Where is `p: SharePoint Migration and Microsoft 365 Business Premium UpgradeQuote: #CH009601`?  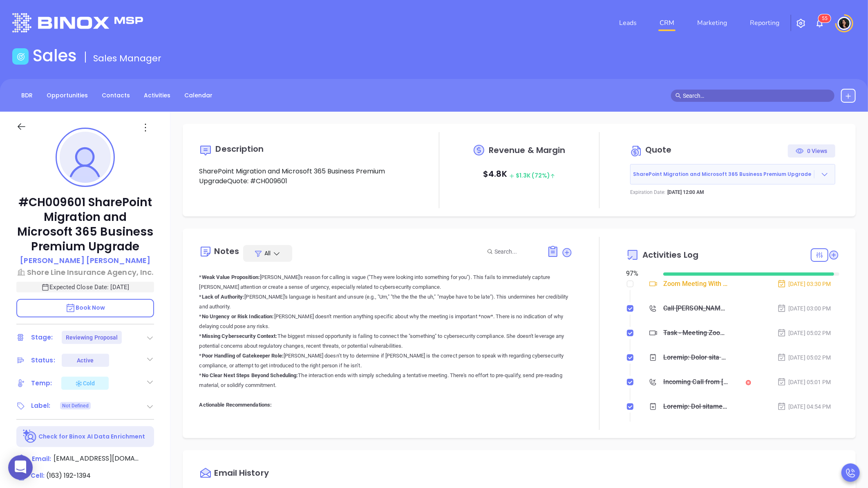 p: SharePoint Migration and Microsoft 365 Business Premium UpgradeQuote: #CH009601 is located at coordinates (306, 176).